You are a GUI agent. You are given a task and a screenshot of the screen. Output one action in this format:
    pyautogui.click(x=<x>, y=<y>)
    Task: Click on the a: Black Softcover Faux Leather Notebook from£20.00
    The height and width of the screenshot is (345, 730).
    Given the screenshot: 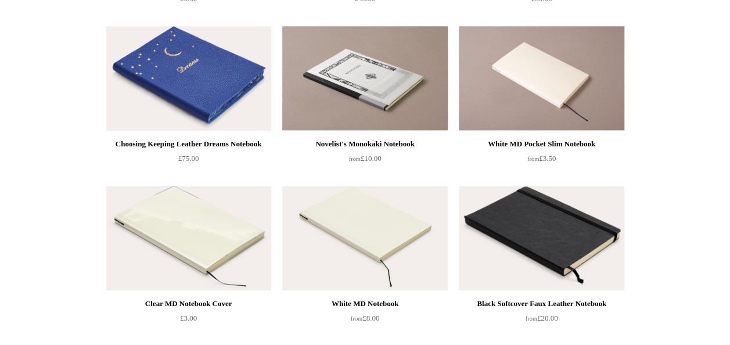 What is the action you would take?
    pyautogui.click(x=541, y=320)
    